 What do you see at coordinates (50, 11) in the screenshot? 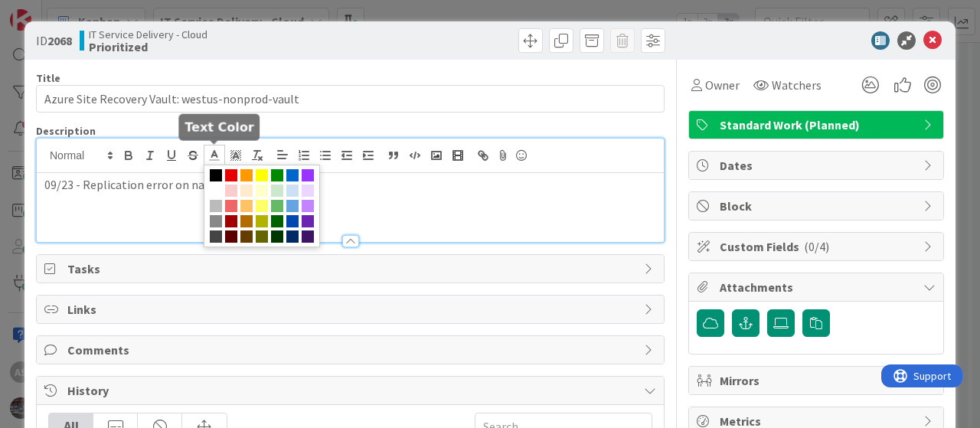
I see `span: Support` at bounding box center [50, 11].